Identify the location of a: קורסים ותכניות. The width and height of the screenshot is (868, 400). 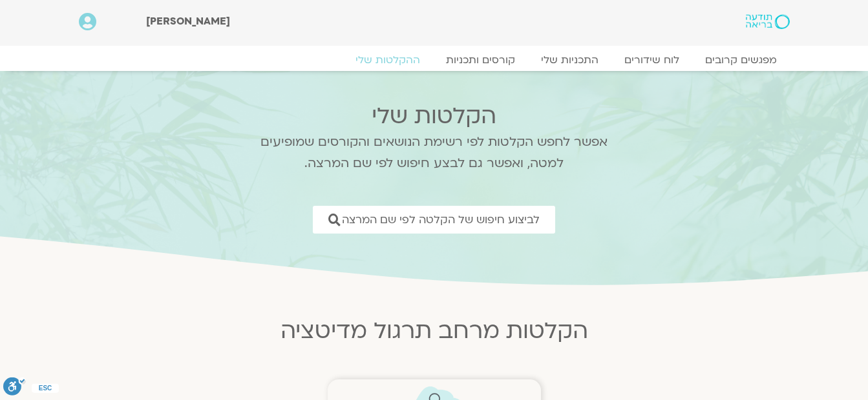
(480, 60).